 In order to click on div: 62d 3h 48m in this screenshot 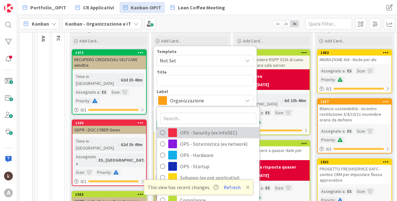, I will do `click(132, 80)`.